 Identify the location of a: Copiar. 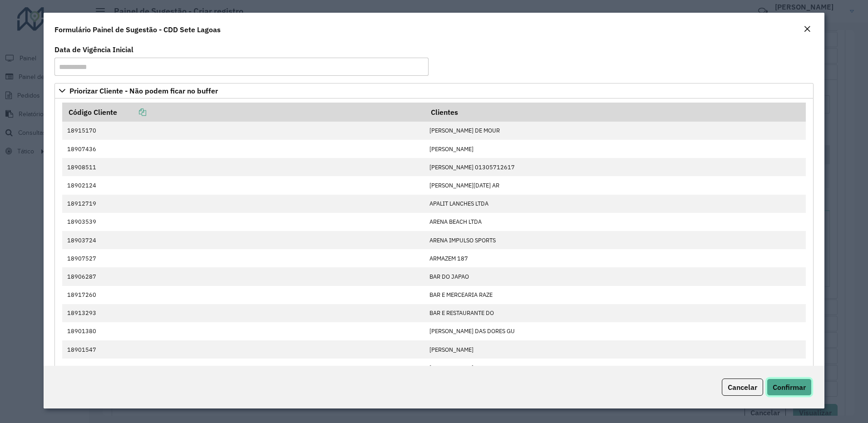
(132, 112).